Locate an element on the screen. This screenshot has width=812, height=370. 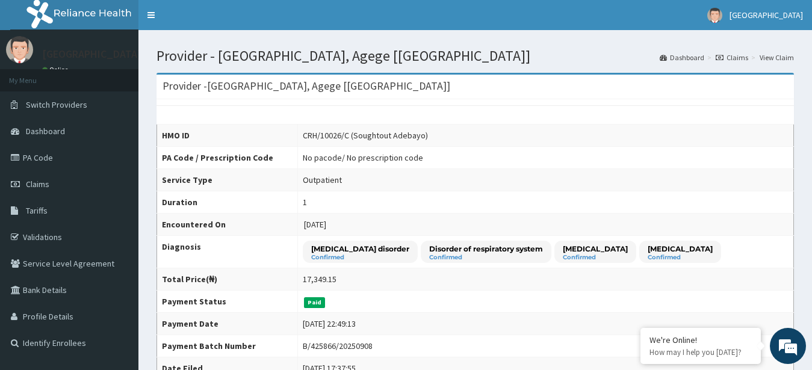
th: Payment Status is located at coordinates (227, 302).